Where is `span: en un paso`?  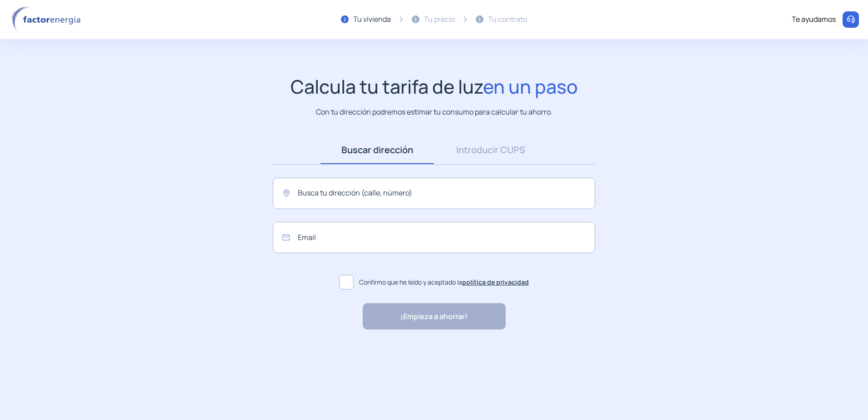 span: en un paso is located at coordinates (530, 87).